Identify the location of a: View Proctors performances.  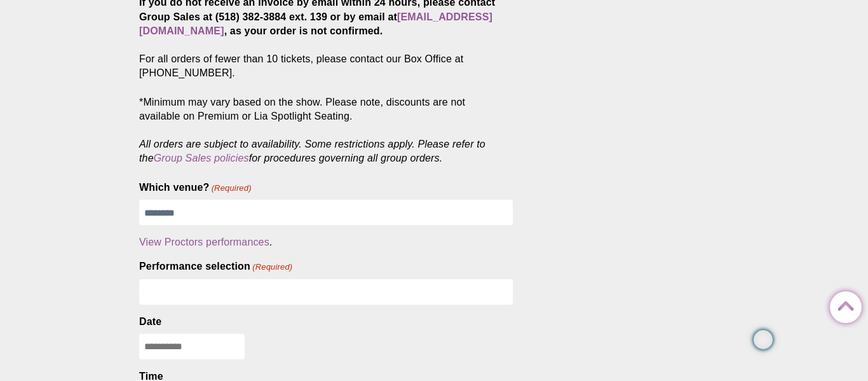
(204, 242).